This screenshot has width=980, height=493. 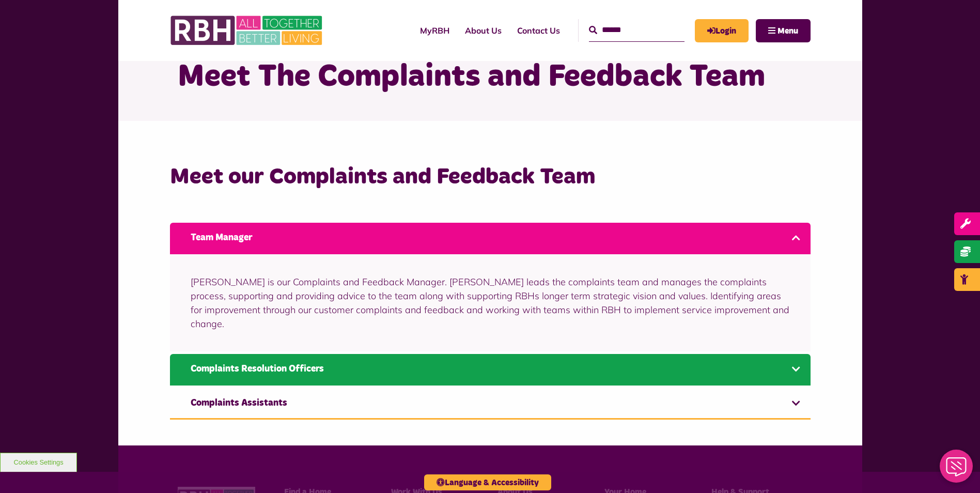 What do you see at coordinates (490, 239) in the screenshot?
I see `a: Team Manager` at bounding box center [490, 239].